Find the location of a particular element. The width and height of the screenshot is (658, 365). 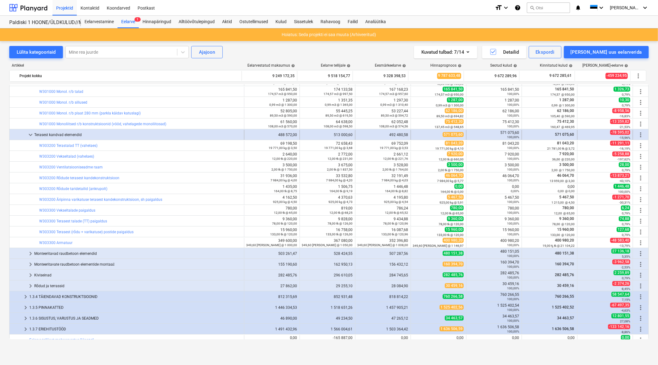

small: 12,00 tk @ 65,52 is located at coordinates (397, 213).